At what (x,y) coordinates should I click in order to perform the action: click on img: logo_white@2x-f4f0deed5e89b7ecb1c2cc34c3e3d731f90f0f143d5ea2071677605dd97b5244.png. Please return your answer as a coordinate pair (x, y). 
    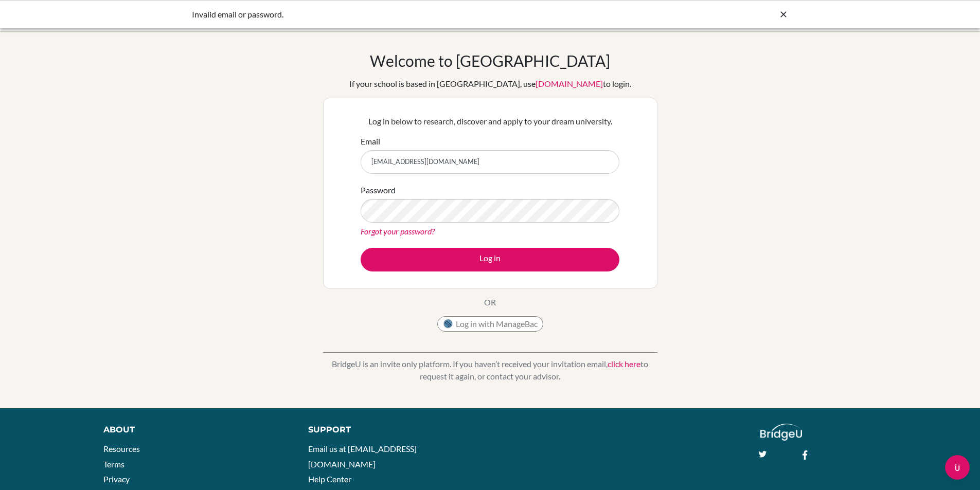
    Looking at the image, I should click on (781, 432).